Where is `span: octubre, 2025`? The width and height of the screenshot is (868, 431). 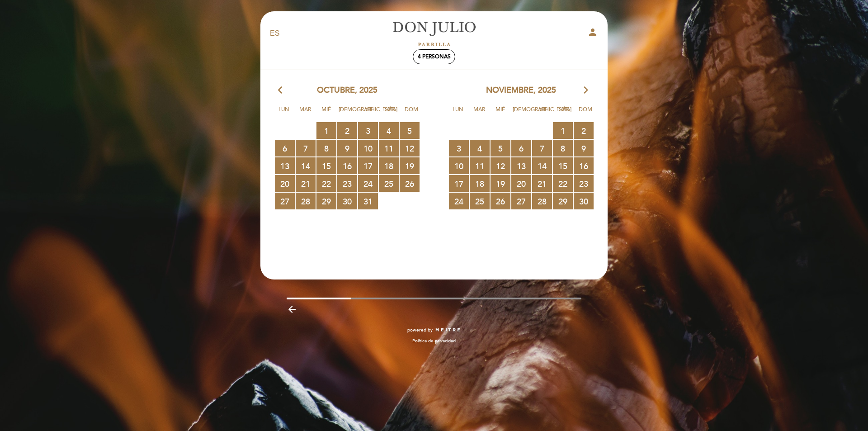 span: octubre, 2025 is located at coordinates (347, 90).